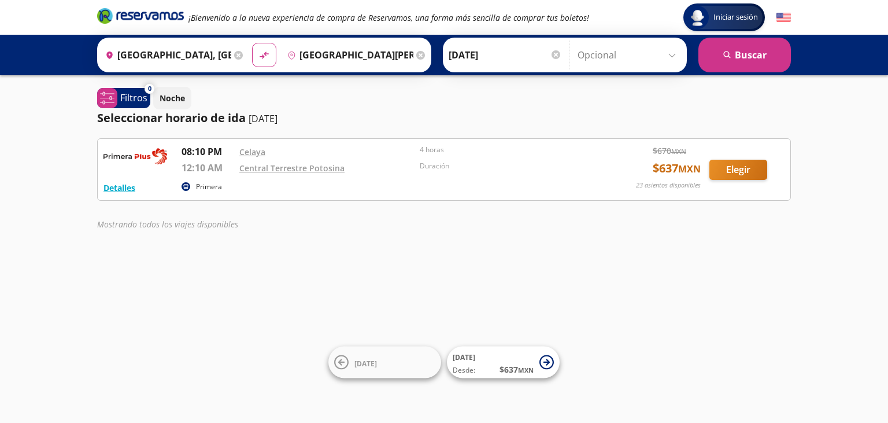  Describe the element at coordinates (208, 168) in the screenshot. I see `p: 12:10 AM` at that location.